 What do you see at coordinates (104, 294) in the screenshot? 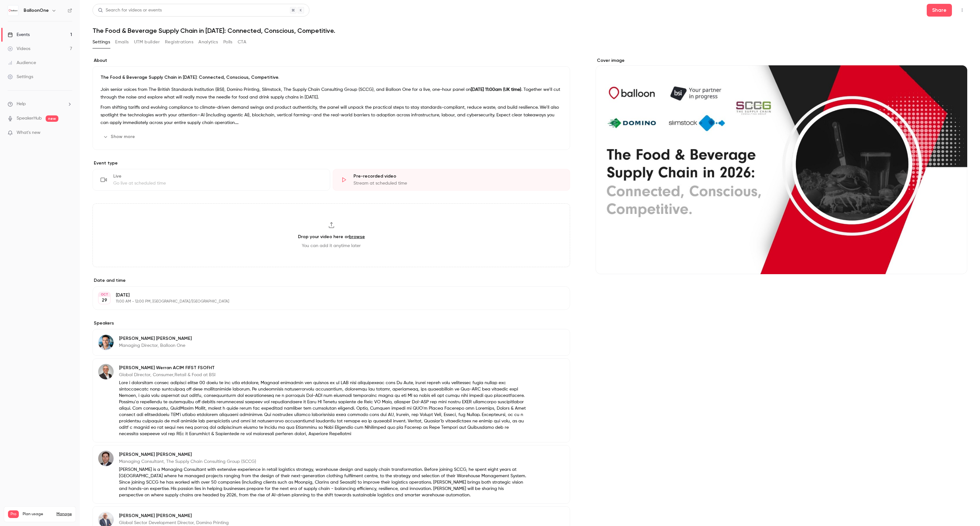
I see `div: OCT` at bounding box center [104, 294].